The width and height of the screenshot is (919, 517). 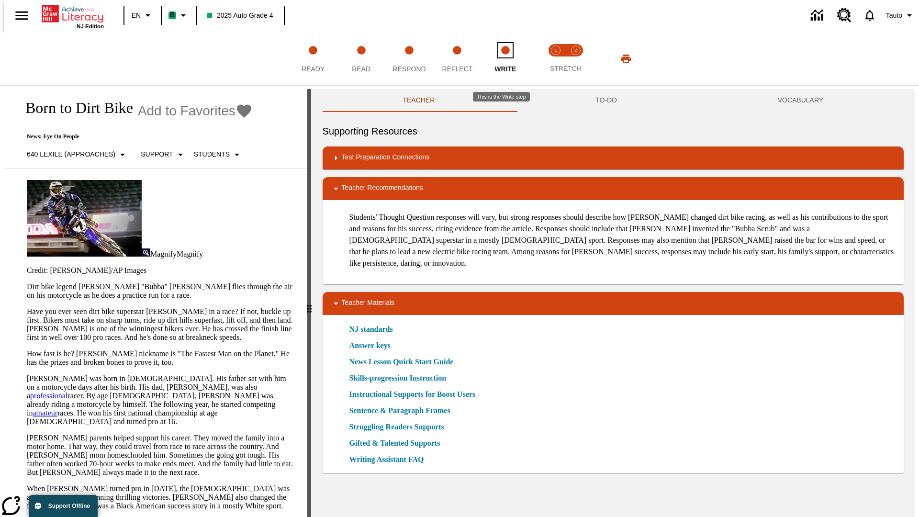 What do you see at coordinates (370, 346) in the screenshot?
I see `a: Answer keys, Will open in new browser window or tab` at bounding box center [370, 346].